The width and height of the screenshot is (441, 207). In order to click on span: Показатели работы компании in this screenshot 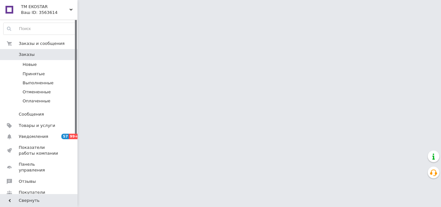, I will do `click(39, 151)`.